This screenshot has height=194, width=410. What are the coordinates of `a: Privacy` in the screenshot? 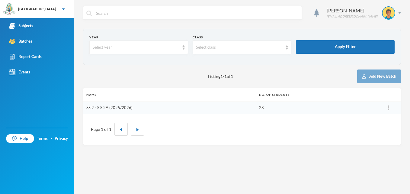 It's located at (61, 139).